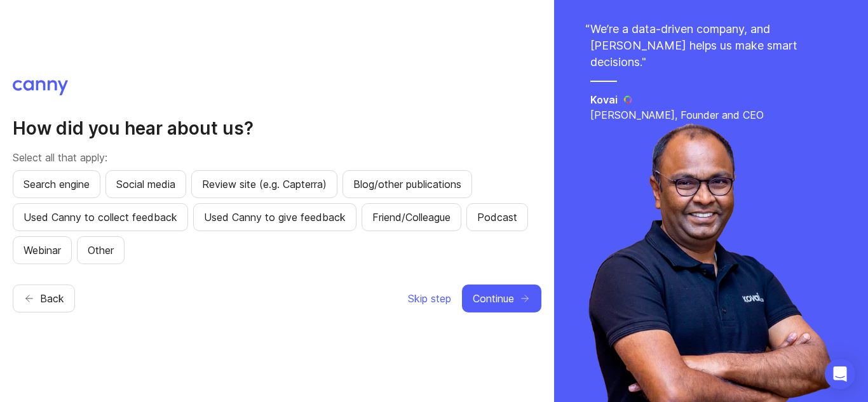 This screenshot has width=868, height=402. I want to click on button: Podcast, so click(497, 217).